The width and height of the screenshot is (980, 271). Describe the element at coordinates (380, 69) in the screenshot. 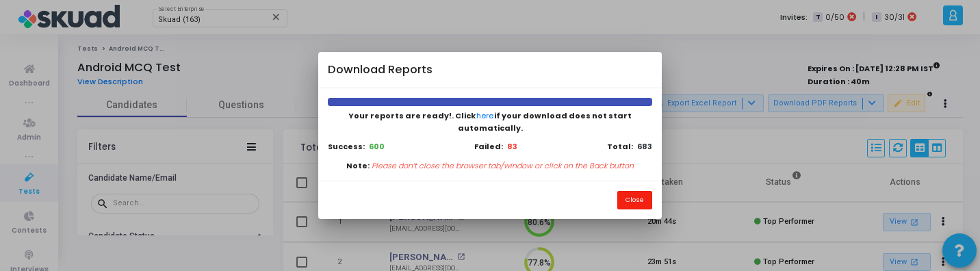

I see `h4: Download Reports` at that location.